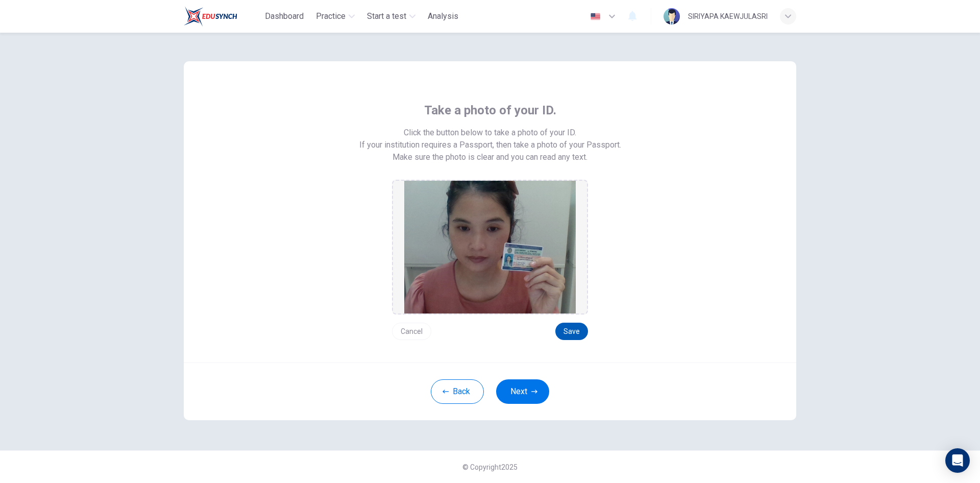  I want to click on span: Click the button below to take a photo of your ID. If your institution requires a Passport, then ..., so click(490, 139).